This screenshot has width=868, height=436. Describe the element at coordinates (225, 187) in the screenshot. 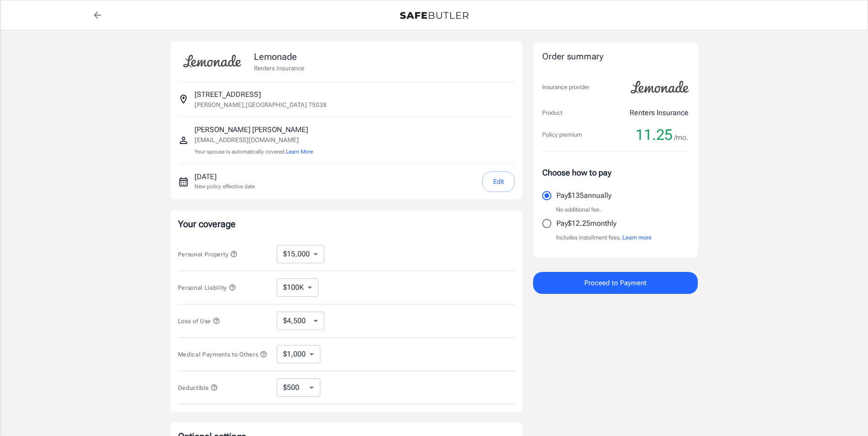

I see `p: New policy effective date` at that location.